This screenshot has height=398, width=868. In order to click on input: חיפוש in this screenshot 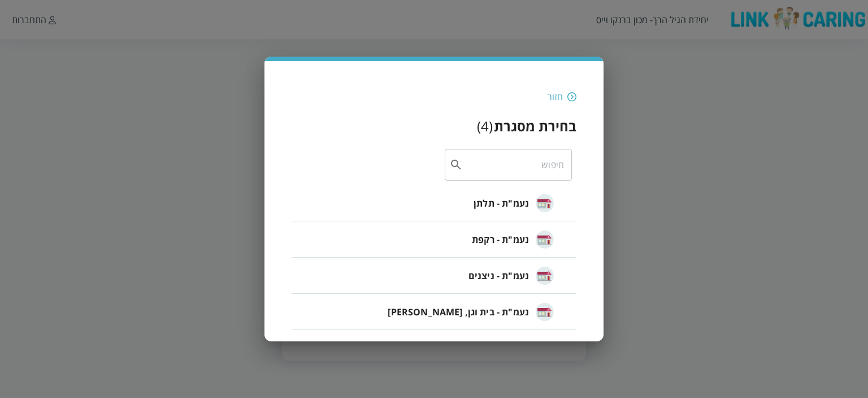, I will do `click(513, 165)`.